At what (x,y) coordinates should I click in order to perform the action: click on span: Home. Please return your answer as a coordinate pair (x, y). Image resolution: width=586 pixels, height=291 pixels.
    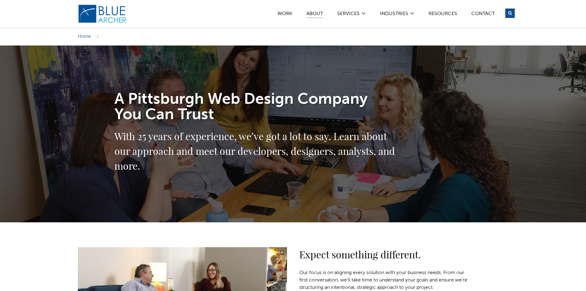
    Looking at the image, I should click on (84, 36).